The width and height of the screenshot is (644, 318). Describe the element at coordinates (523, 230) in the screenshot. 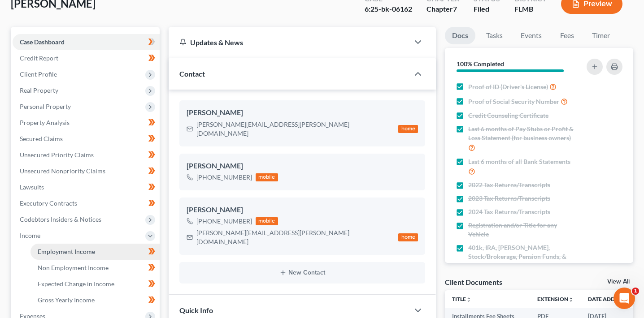

I see `span: Registration and/or Title for any Vehicle` at that location.